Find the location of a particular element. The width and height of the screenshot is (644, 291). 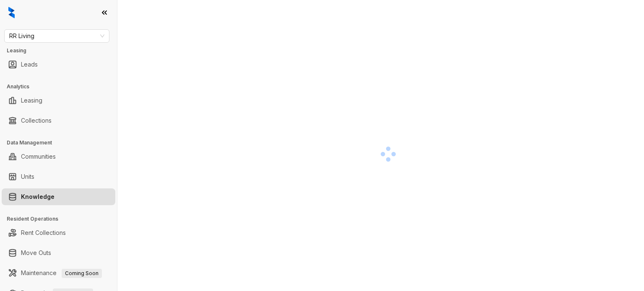

li: Knowledge is located at coordinates (58, 197).